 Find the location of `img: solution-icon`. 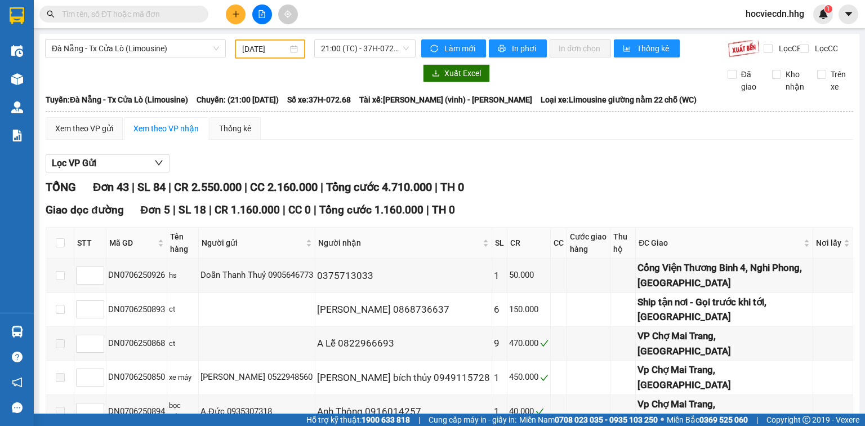

img: solution-icon is located at coordinates (17, 135).